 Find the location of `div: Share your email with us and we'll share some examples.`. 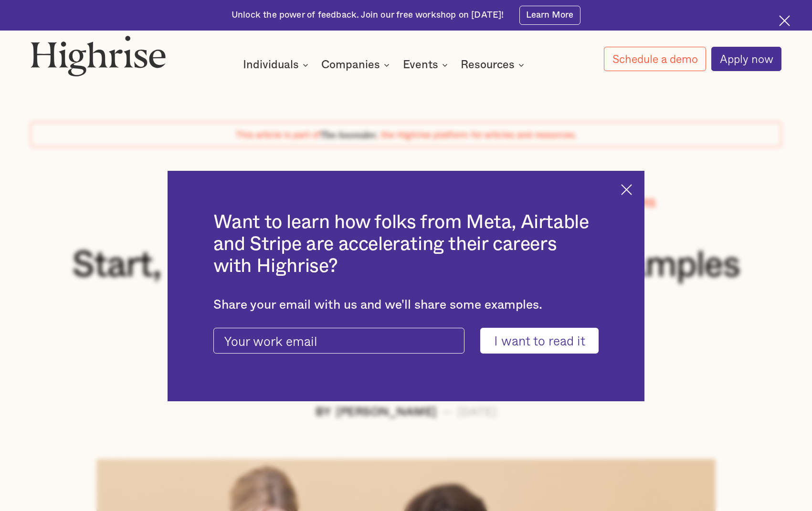

div: Share your email with us and we'll share some examples. is located at coordinates (406, 305).